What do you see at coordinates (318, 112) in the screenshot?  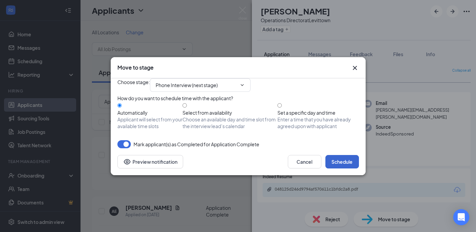 I see `div: Set a specific day and time` at bounding box center [318, 112].